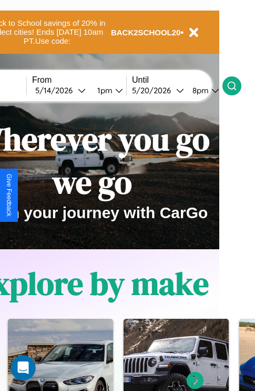  I want to click on div: 1pm, so click(104, 90).